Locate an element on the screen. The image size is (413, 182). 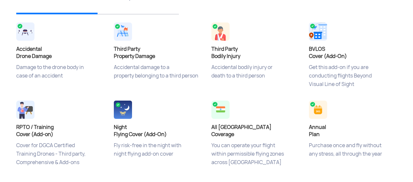
p: Accidental bodily injury or death to a third person is located at coordinates (255, 79).